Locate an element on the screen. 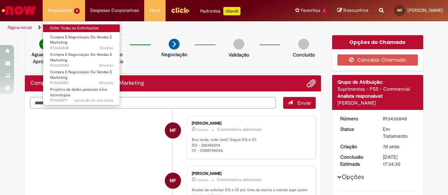 Image resolution: width=448 pixels, height=195 pixels. time: 14/06/2024 12:03:16 is located at coordinates (93, 100).